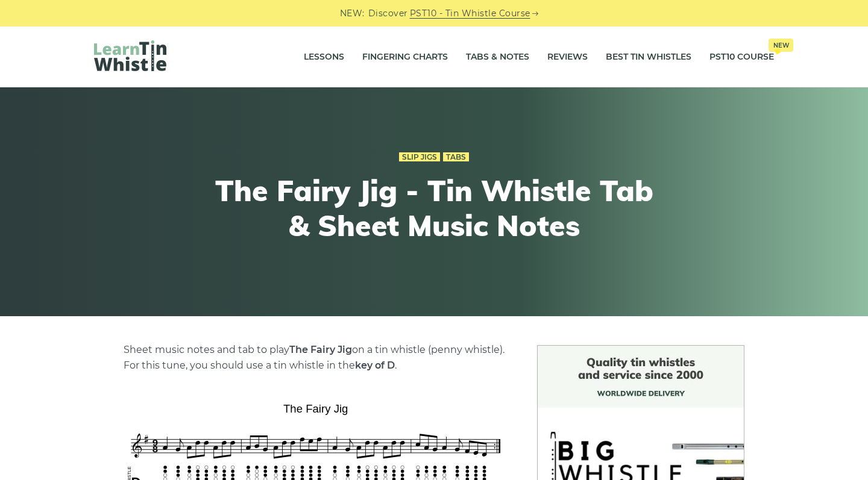 The width and height of the screenshot is (868, 480). I want to click on a: Reviews, so click(567, 57).